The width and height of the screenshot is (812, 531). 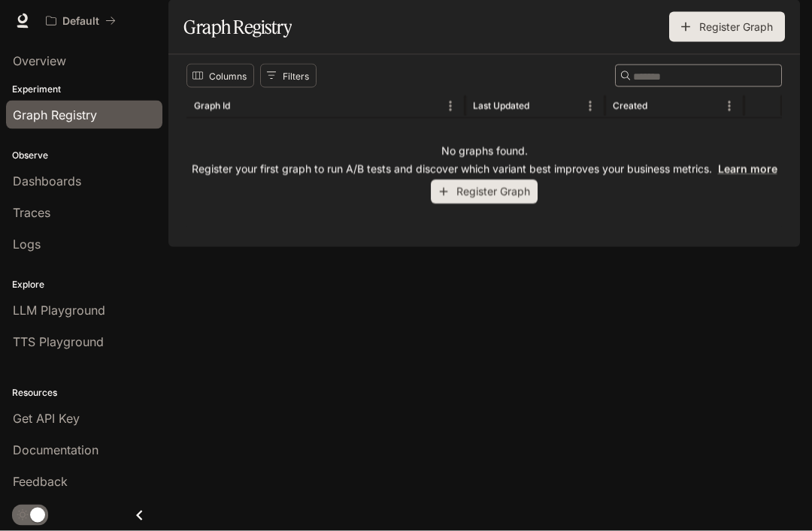 What do you see at coordinates (484, 151) in the screenshot?
I see `p: No graphs found.` at bounding box center [484, 151].